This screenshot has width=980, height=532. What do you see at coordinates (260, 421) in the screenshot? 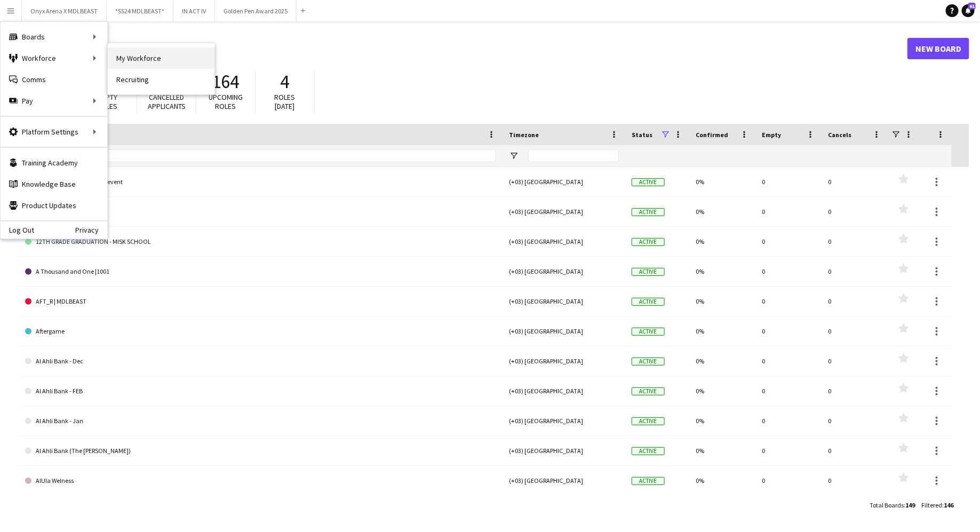
I see `a: Al Ahli Bank - Jan` at bounding box center [260, 421].